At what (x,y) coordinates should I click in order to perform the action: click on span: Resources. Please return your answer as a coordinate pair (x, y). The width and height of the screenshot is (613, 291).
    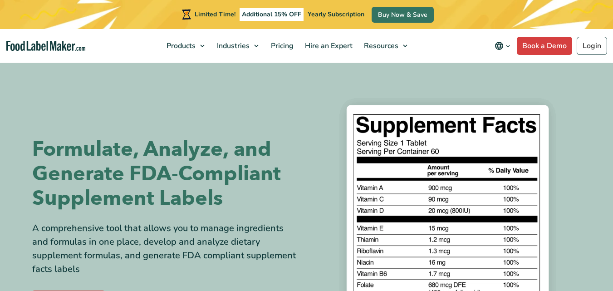
    Looking at the image, I should click on (380, 46).